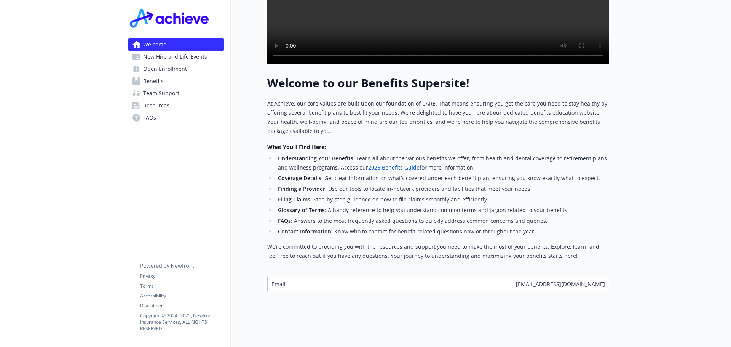 Image resolution: width=731 pixels, height=347 pixels. What do you see at coordinates (442, 221) in the screenshot?
I see `li: : Answers to the most frequently asked questions to quickly address common concerns and queries.` at bounding box center [442, 221].